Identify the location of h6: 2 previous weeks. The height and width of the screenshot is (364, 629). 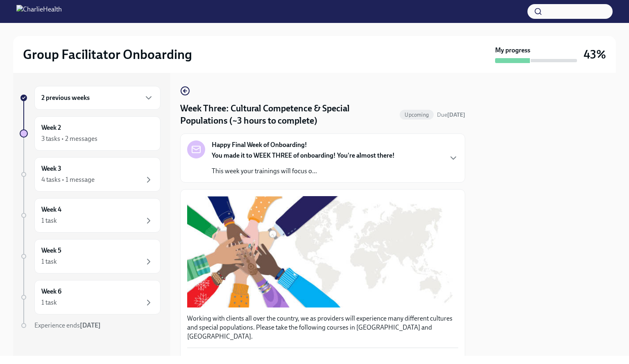
(65, 98).